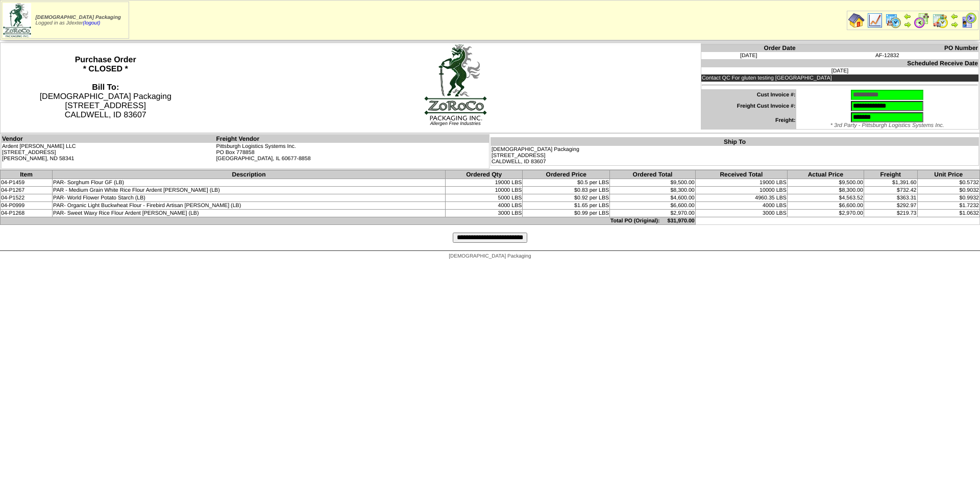 This screenshot has width=980, height=482. Describe the element at coordinates (27, 191) in the screenshot. I see `td: 04-P1267` at that location.